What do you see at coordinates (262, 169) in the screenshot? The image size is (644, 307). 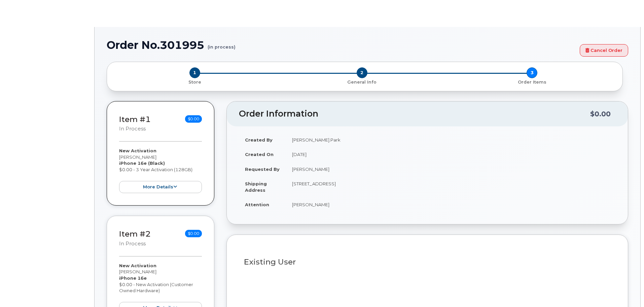 I see `strong: Requested By` at bounding box center [262, 169].